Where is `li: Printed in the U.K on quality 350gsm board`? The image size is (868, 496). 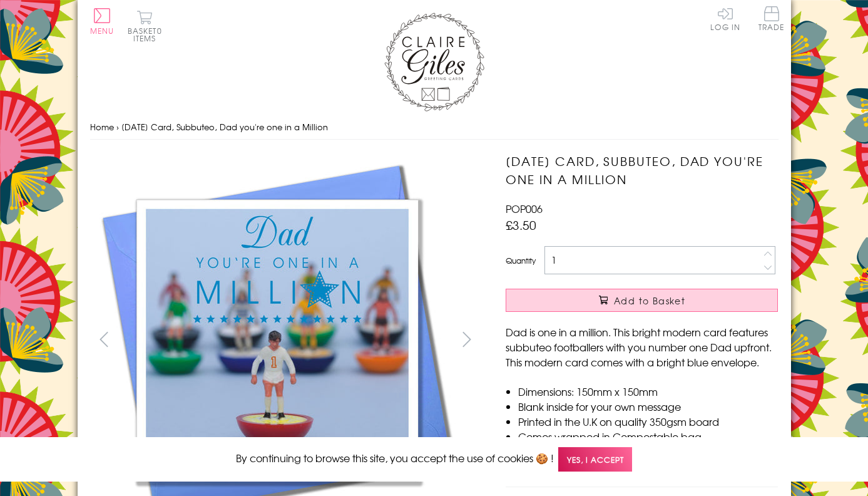 li: Printed in the U.K on quality 350gsm board is located at coordinates (648, 421).